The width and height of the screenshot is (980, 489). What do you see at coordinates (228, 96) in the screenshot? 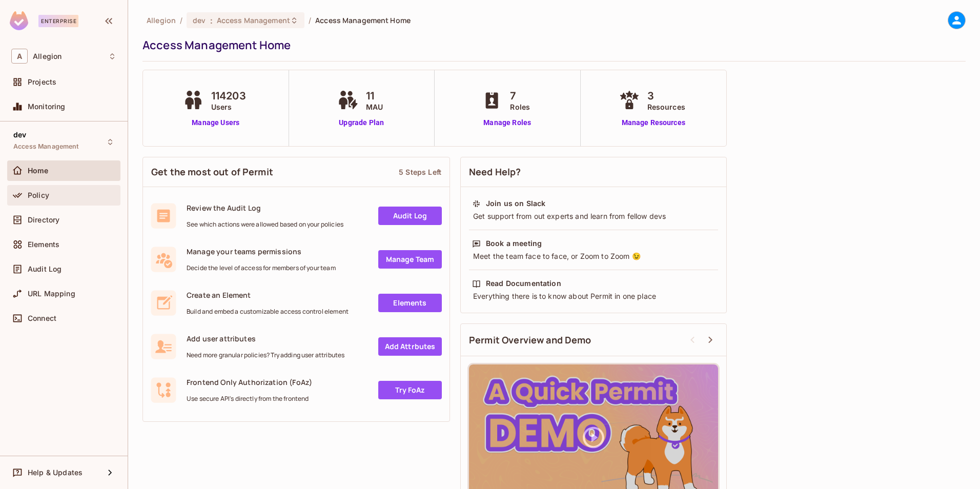
I see `span: 114203` at bounding box center [228, 96].